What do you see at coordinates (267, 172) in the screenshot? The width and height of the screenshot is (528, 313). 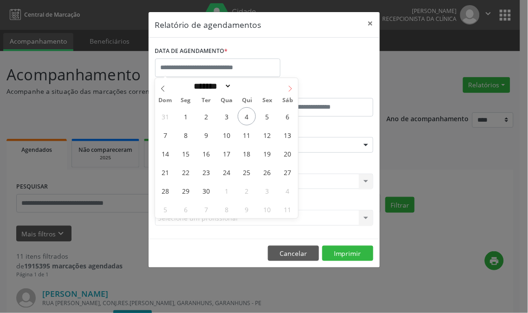 I see `span: Setembro 26, 2025` at bounding box center [267, 172].